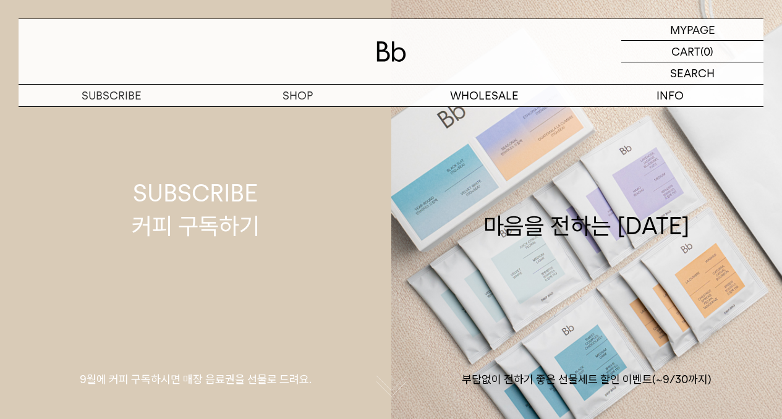  I want to click on a: MYPAGE, so click(693, 30).